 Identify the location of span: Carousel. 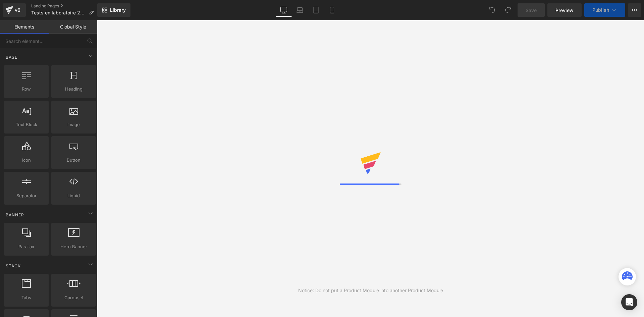
(73, 298).